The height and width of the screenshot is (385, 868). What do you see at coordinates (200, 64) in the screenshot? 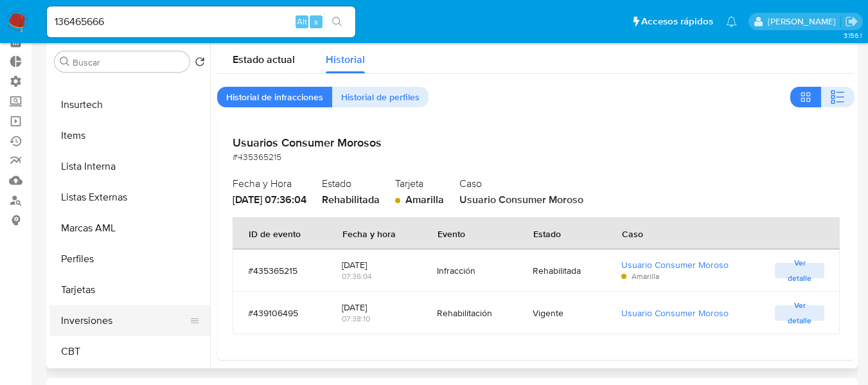
I see `button: Volver al orden por defecto` at bounding box center [200, 64].